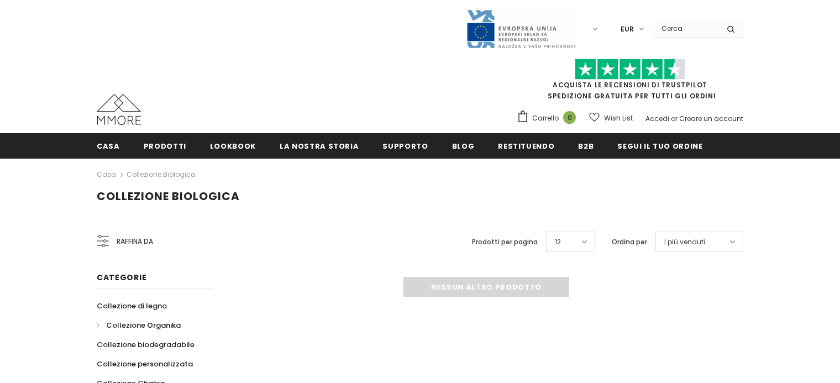 The height and width of the screenshot is (383, 840). I want to click on span: Restituendo, so click(526, 146).